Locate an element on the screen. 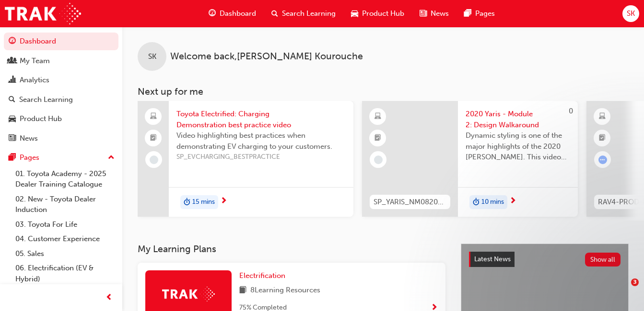  a: Search Learning is located at coordinates (61, 100).